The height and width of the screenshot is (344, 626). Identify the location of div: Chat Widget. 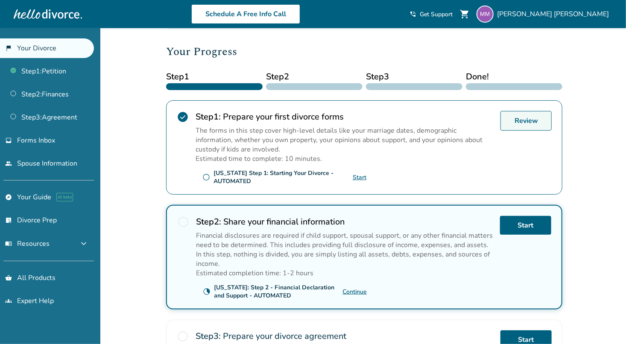
(605, 324).